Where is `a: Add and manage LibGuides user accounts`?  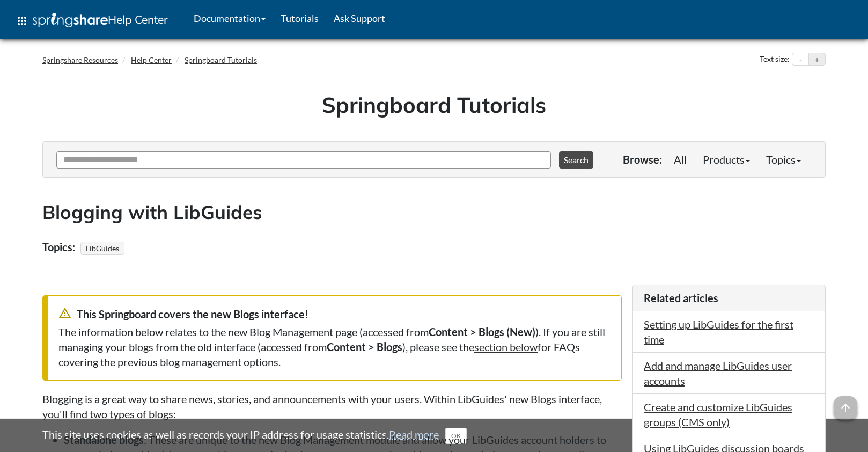
a: Add and manage LibGuides user accounts is located at coordinates (718, 373).